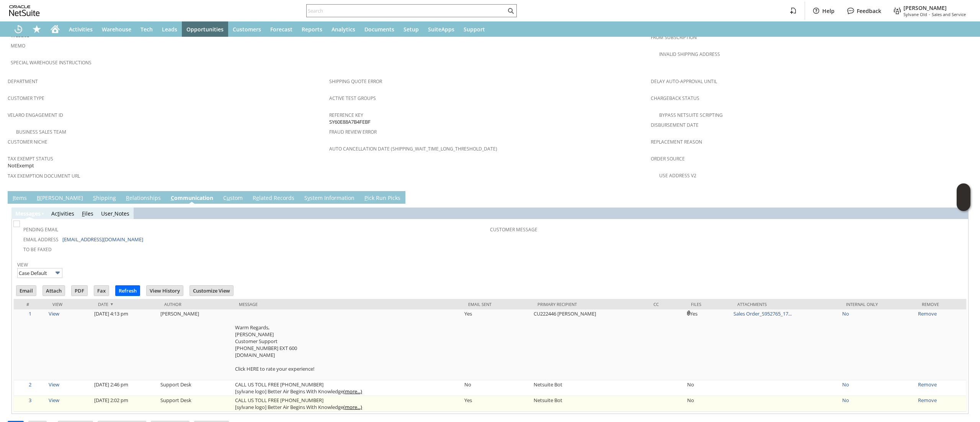 The height and width of the screenshot is (422, 980). What do you see at coordinates (513, 229) in the screenshot?
I see `a: Customer Message` at bounding box center [513, 229].